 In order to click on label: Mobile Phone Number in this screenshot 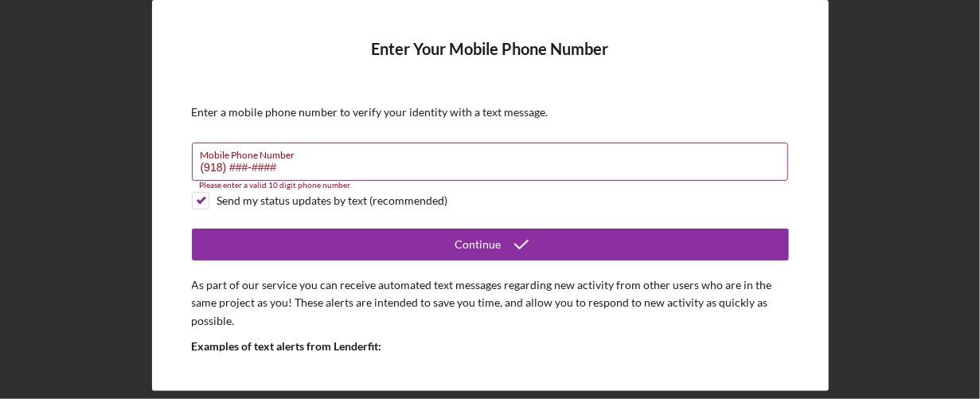, I will do `click(495, 152)`.